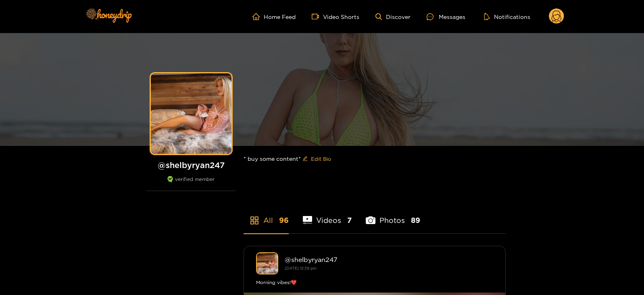 The height and width of the screenshot is (295, 644). Describe the element at coordinates (317, 159) in the screenshot. I see `button: editEdit Bio` at that location.